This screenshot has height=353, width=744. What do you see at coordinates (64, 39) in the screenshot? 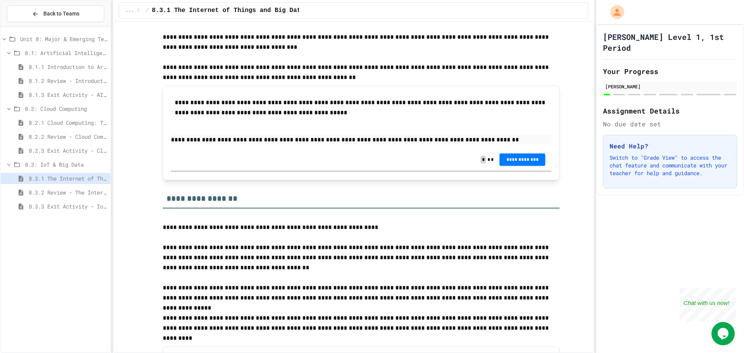
I see `span: Unit 8: Major & Emerging Technologies` at bounding box center [64, 39].